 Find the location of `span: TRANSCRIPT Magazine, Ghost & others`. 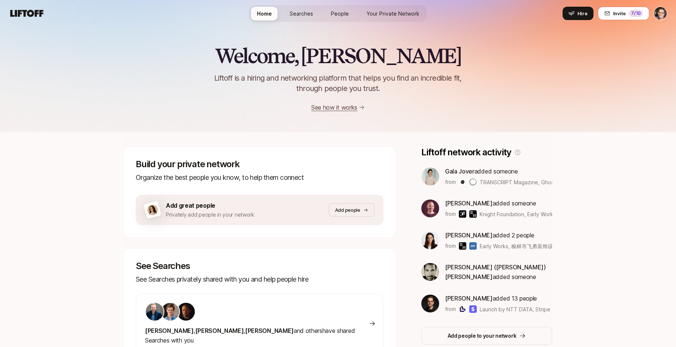

span: TRANSCRIPT Magazine, Ghost & others is located at coordinates (529, 182).